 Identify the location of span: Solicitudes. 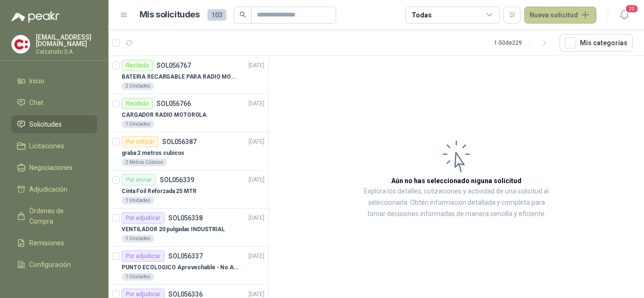
(45, 124).